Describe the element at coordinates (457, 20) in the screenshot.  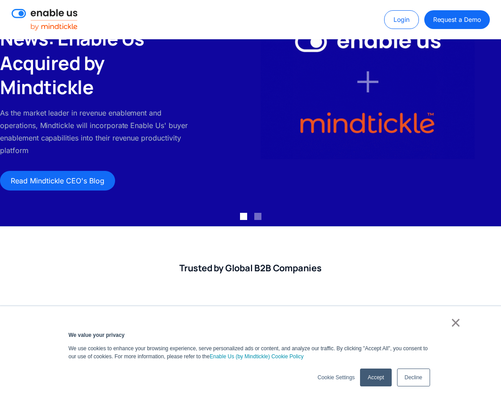
I see `a: Request a Demo` at that location.